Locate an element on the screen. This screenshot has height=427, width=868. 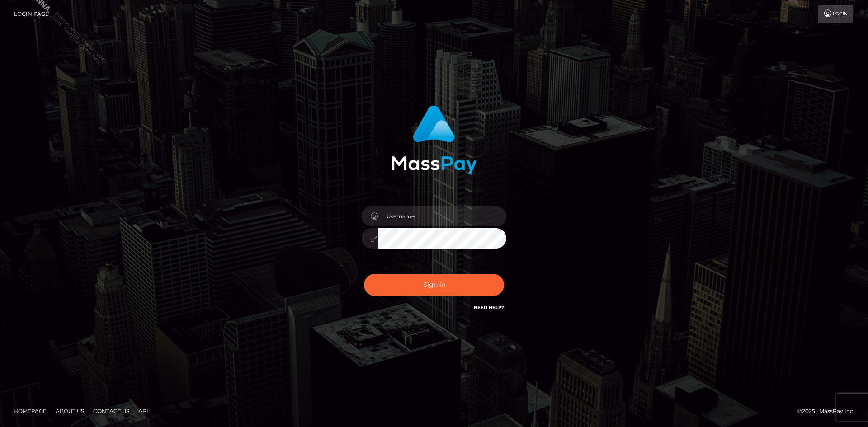
a: Need Help? is located at coordinates (488, 307).